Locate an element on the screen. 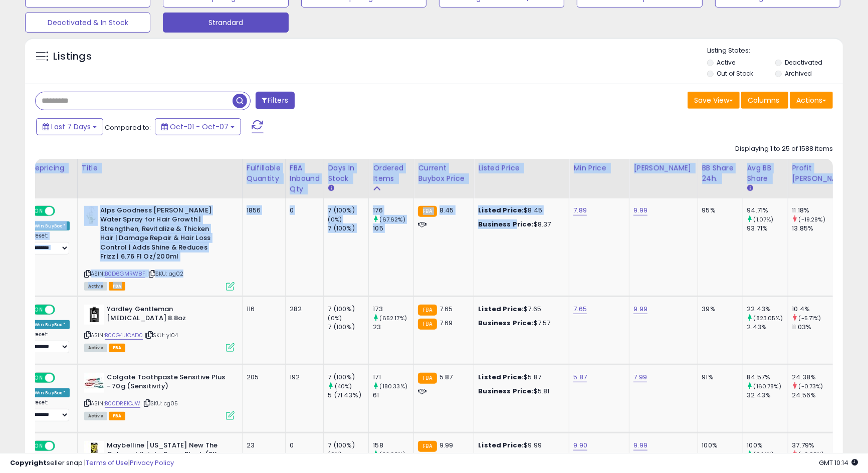  div: 176 is located at coordinates (393, 211).